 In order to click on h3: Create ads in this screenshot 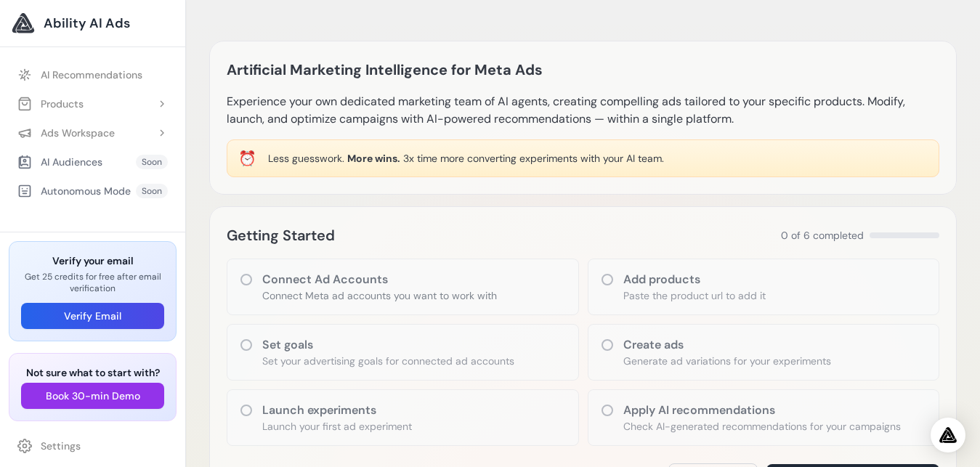, I will do `click(727, 345)`.